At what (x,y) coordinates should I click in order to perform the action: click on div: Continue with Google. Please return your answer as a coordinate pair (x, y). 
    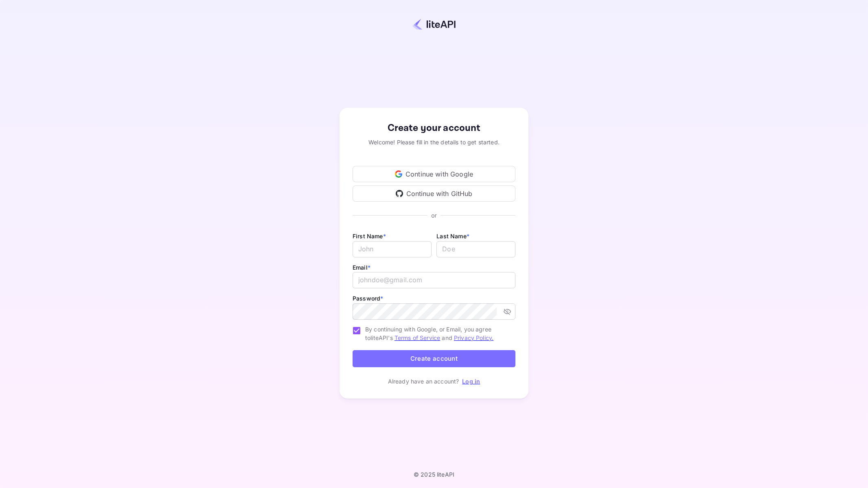
    Looking at the image, I should click on (434, 174).